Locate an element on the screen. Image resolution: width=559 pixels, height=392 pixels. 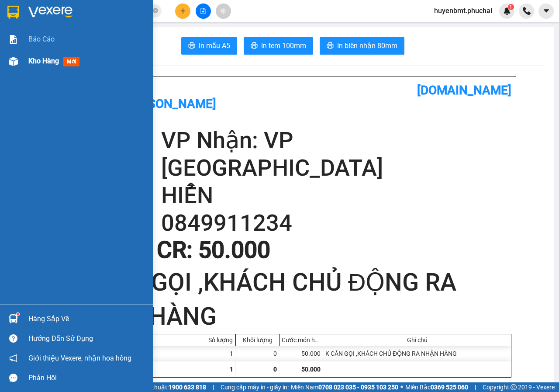
span: In tem 100mm is located at coordinates (284, 46).